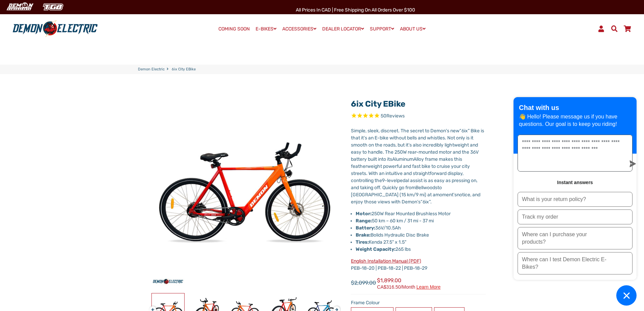 The width and height of the screenshot is (644, 311). What do you see at coordinates (20, 7) in the screenshot?
I see `img: Demon Electric` at bounding box center [20, 7].